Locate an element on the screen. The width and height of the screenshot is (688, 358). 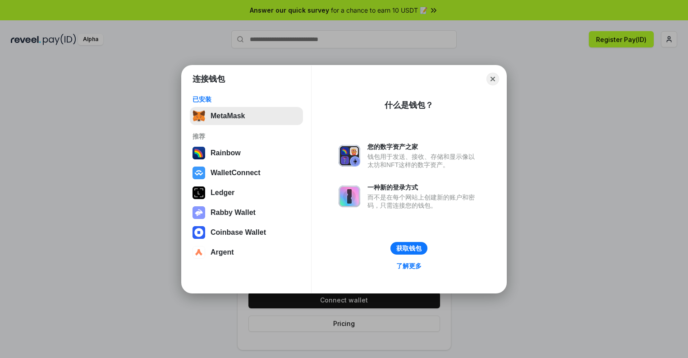
div: Ledger is located at coordinates (222, 193).